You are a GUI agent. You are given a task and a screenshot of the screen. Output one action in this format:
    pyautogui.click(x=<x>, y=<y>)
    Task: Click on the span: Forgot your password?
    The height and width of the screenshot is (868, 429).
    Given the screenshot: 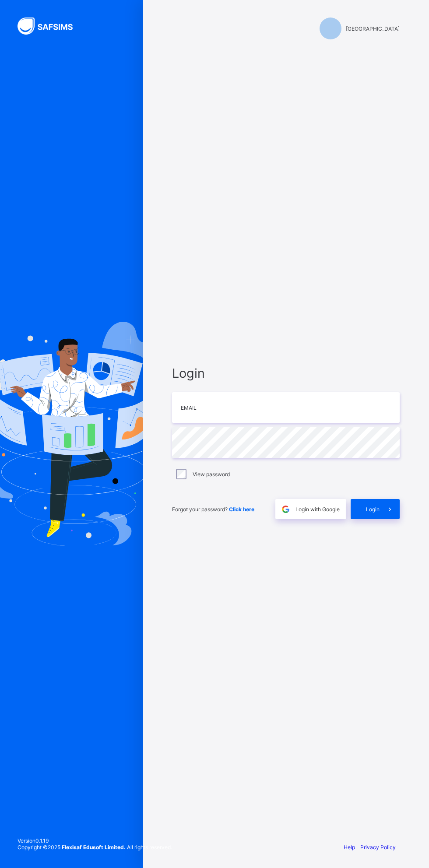 What is the action you would take?
    pyautogui.click(x=213, y=509)
    